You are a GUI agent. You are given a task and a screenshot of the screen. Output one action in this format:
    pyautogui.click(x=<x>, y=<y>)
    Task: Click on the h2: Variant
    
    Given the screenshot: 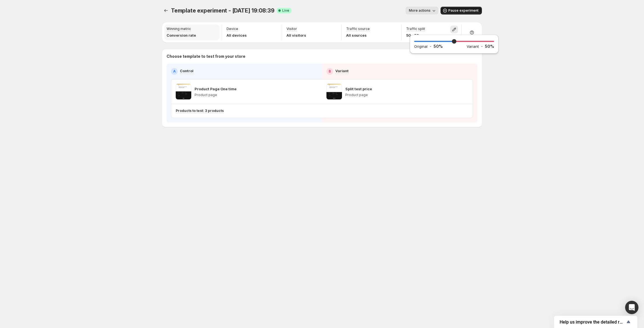 What is the action you would take?
    pyautogui.click(x=473, y=46)
    